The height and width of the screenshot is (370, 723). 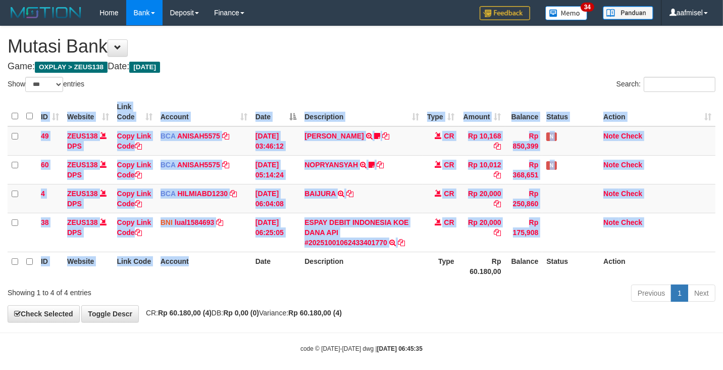 What do you see at coordinates (380, 165) in the screenshot?
I see `a: Copy NOPRYANSYAH to clipboard` at bounding box center [380, 165].